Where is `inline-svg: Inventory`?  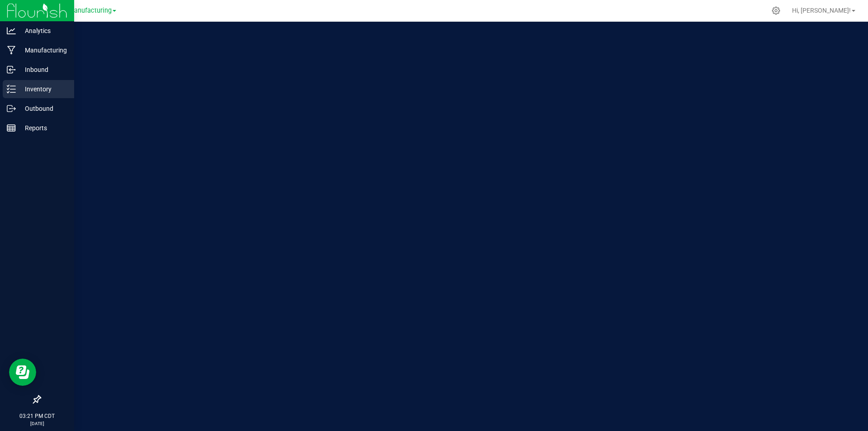 inline-svg: Inventory is located at coordinates (12, 89).